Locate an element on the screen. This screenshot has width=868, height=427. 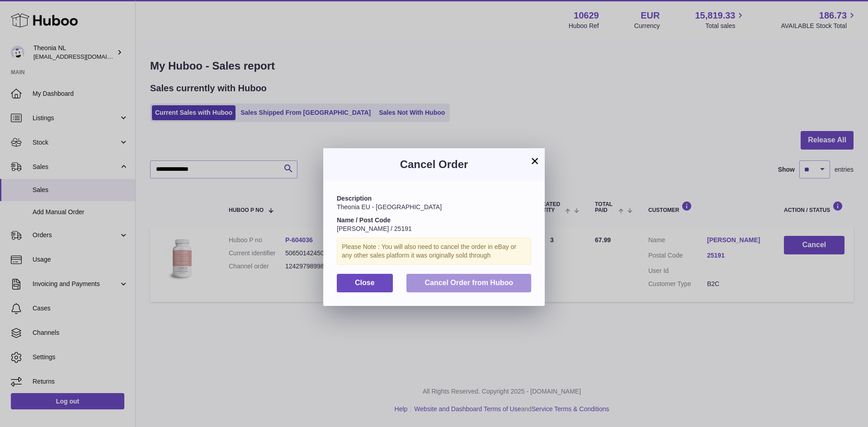
strong: Name / Post Code is located at coordinates (364, 220).